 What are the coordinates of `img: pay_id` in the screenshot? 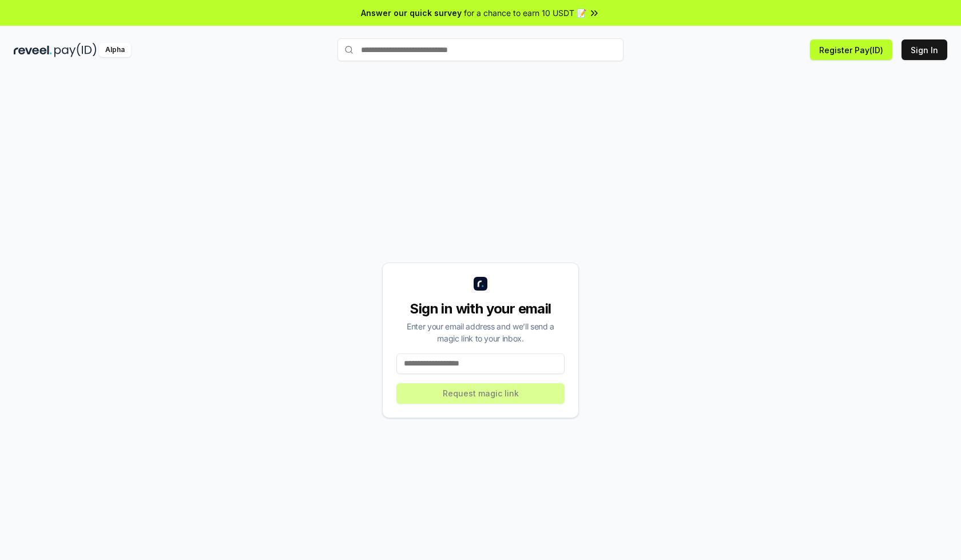 It's located at (76, 50).